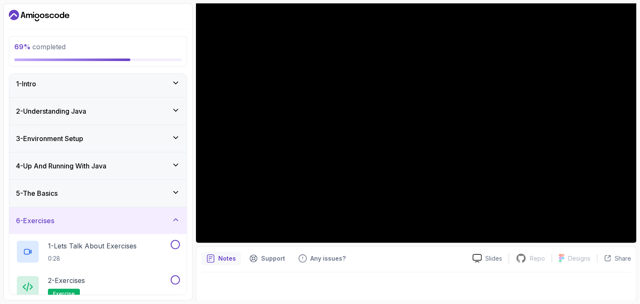 This screenshot has width=640, height=304. I want to click on h3: 5 - The Basics, so click(37, 193).